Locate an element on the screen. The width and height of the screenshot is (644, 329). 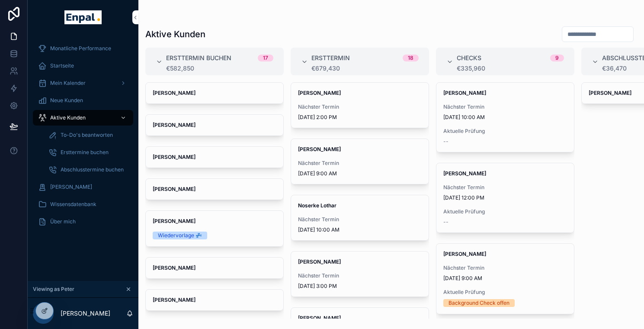
a: Mein Kalender is located at coordinates (83, 83).